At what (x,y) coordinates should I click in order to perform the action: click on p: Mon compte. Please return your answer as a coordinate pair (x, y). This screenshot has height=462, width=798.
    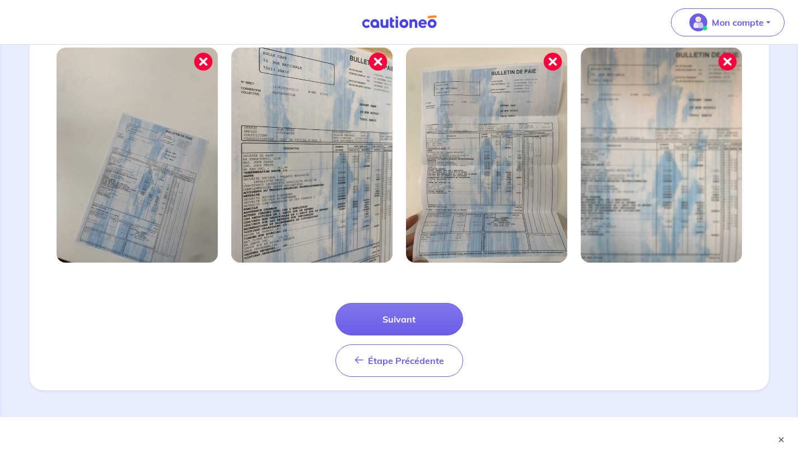
    Looking at the image, I should click on (737, 22).